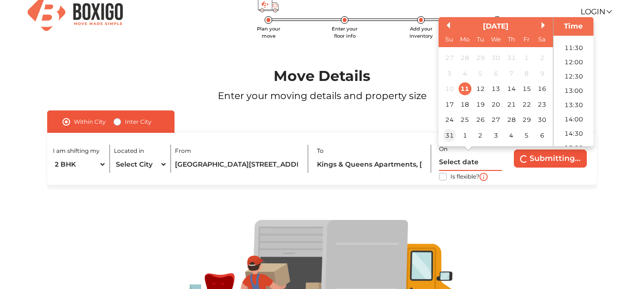 The image size is (644, 289). What do you see at coordinates (542, 120) in the screenshot?
I see `div: Choose Saturday, August 30th, 2025` at bounding box center [542, 120].